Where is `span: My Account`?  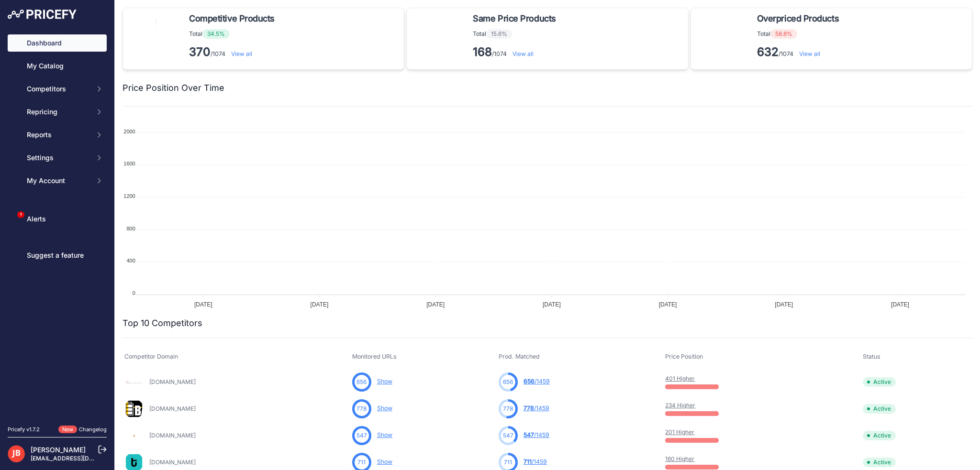
span: My Account is located at coordinates (58, 181).